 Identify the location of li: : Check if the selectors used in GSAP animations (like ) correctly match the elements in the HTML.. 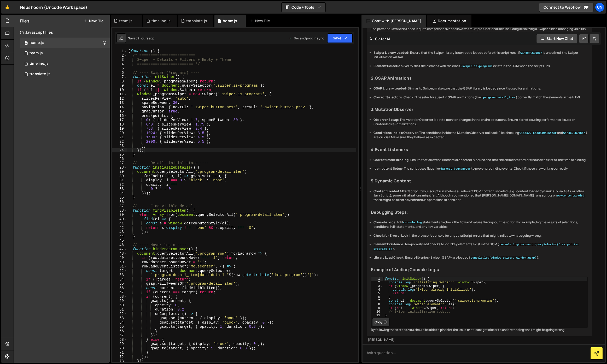
(480, 98).